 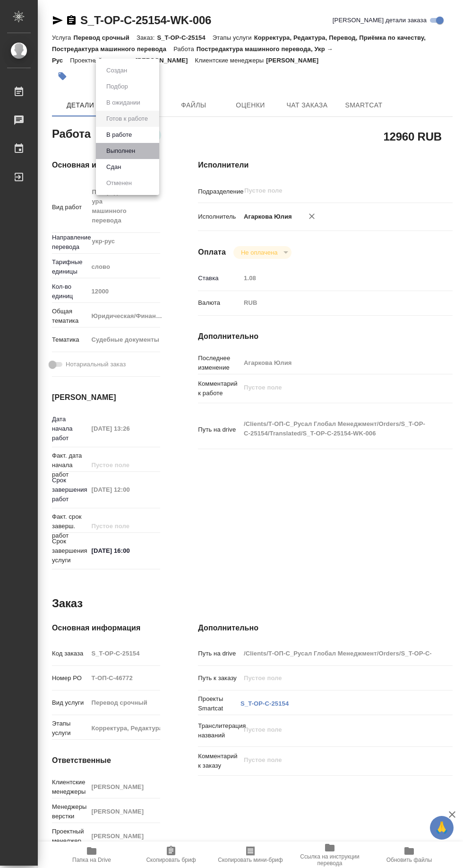 I want to click on button: В работе, so click(x=119, y=135).